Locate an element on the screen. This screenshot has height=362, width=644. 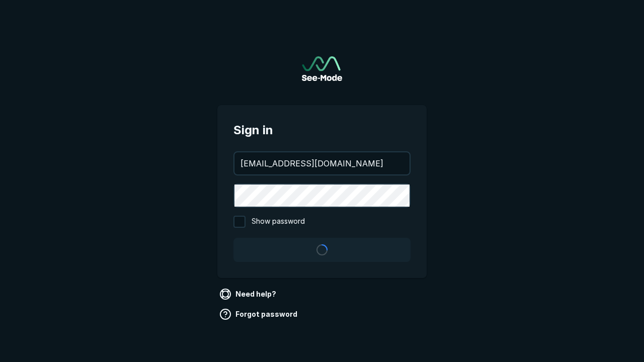
img: See-Mode Logo is located at coordinates (322, 68).